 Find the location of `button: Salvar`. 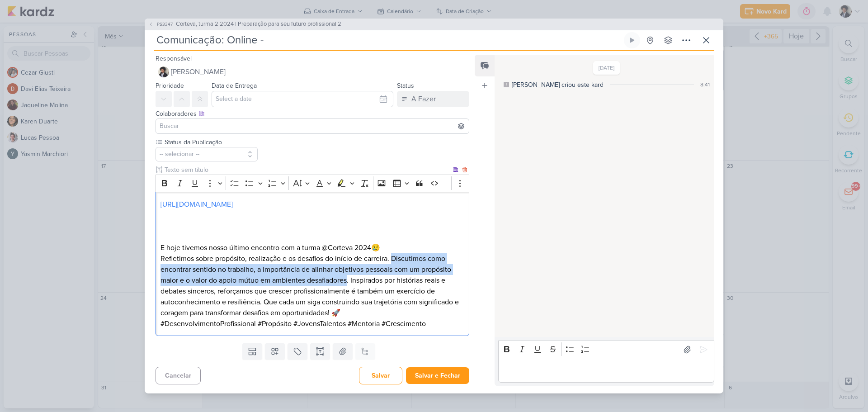

button: Salvar is located at coordinates (381, 375).